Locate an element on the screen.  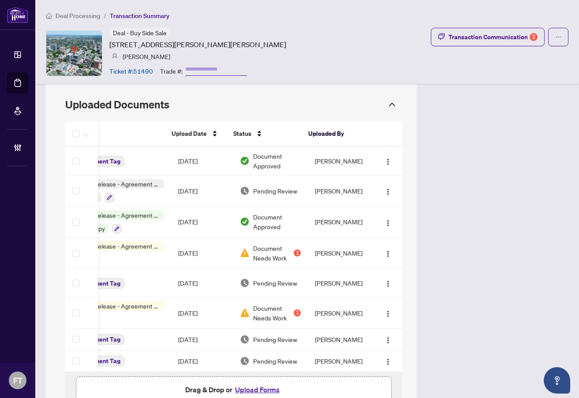
span: Deal Processing is located at coordinates (78, 16).